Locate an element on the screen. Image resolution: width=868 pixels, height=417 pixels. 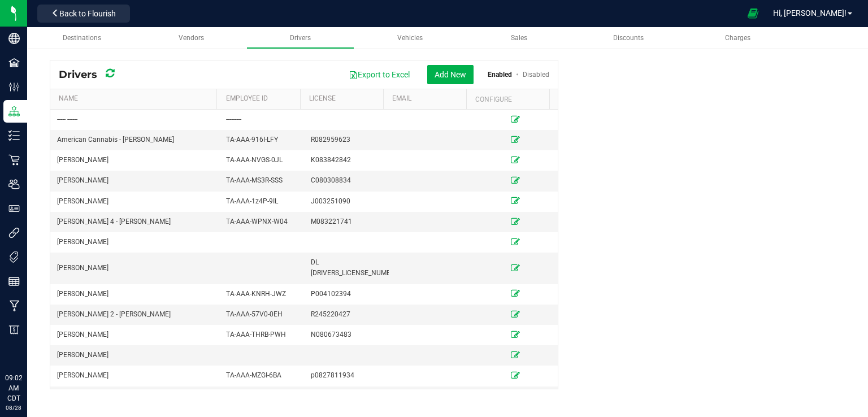
inline-svg: Users is located at coordinates (14, 184).